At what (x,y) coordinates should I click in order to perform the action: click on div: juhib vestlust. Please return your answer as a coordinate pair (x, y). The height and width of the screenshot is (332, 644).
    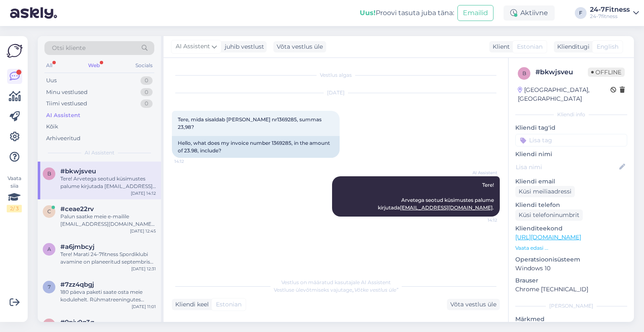
    Looking at the image, I should click on (243, 47).